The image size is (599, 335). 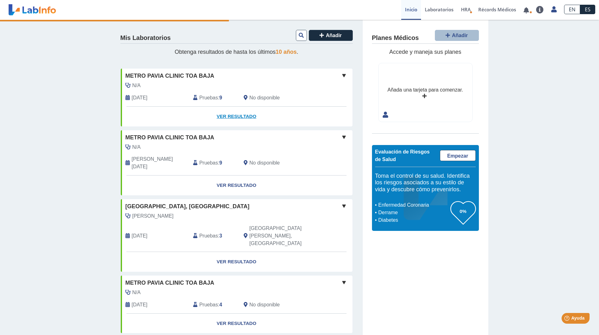 What do you see at coordinates (457, 156) in the screenshot?
I see `span: Empezar` at bounding box center [457, 156].